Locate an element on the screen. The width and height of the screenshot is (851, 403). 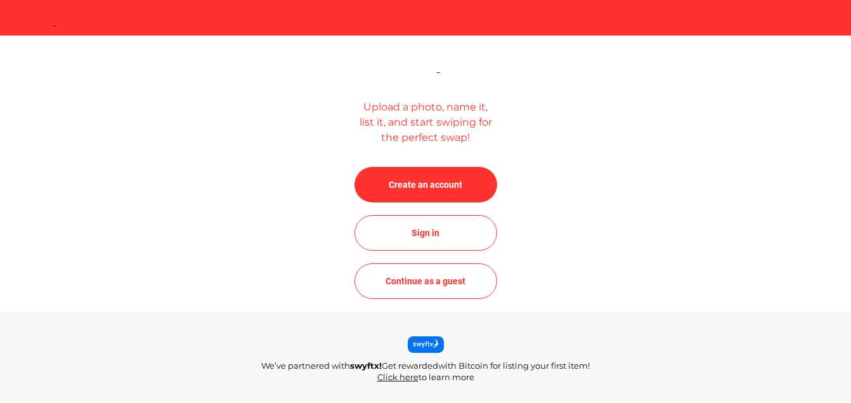
span: Get rewarded is located at coordinates (410, 365).